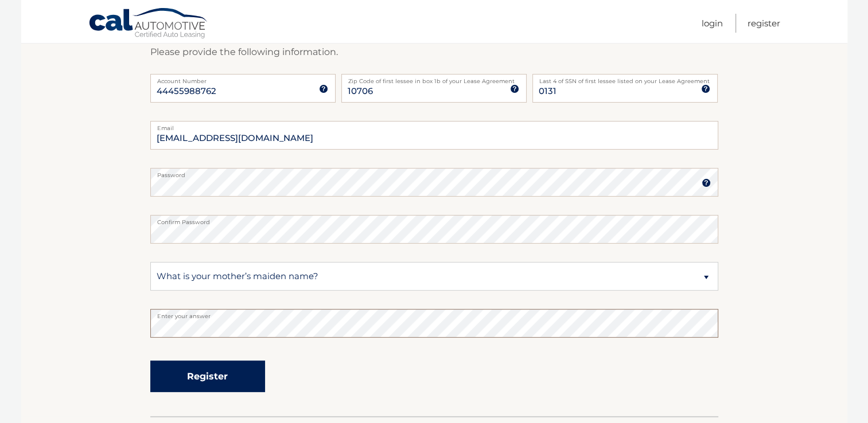 The image size is (868, 423). I want to click on input: Zip Code, so click(433, 88).